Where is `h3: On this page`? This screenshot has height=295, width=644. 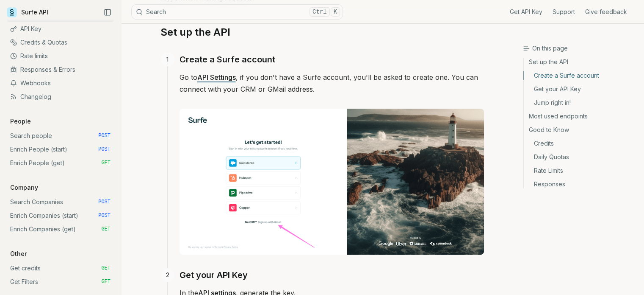
h3: On this page is located at coordinates (580, 48).